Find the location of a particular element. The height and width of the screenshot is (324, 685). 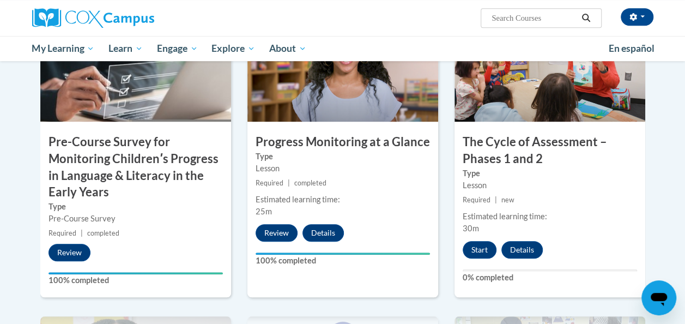

div: Main menu is located at coordinates (343, 49).